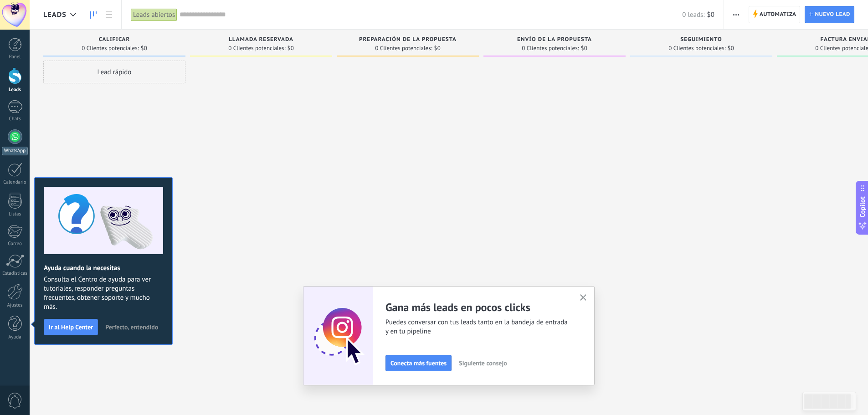 Image resolution: width=868 pixels, height=415 pixels. Describe the element at coordinates (261, 40) in the screenshot. I see `div: Llamada reservada` at that location.